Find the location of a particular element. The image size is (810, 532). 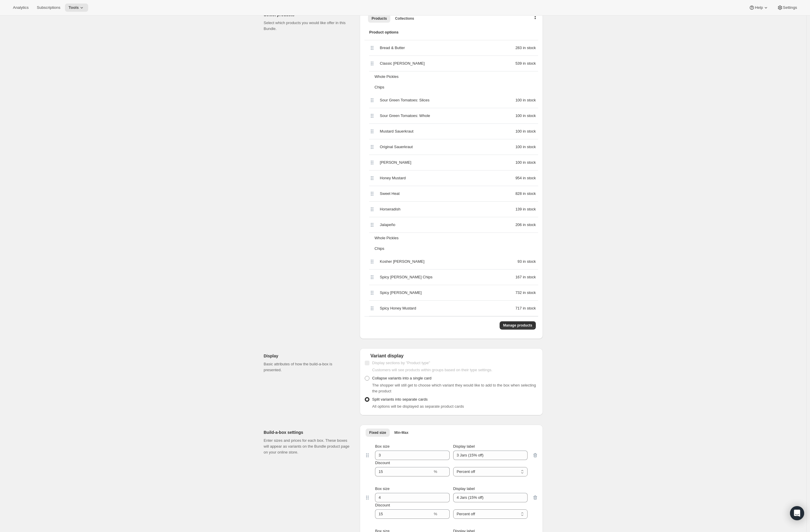

div: 954 in stock is located at coordinates (499, 178).